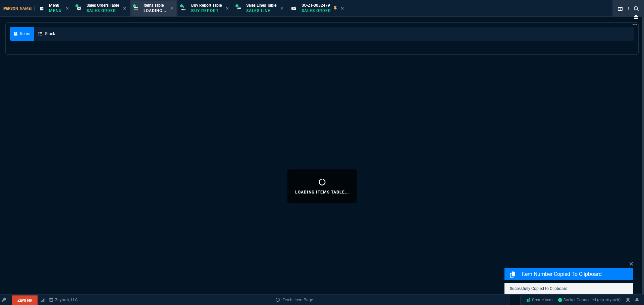  What do you see at coordinates (569, 288) in the screenshot?
I see `p: Sucessfully Copied to Clipboard` at bounding box center [569, 288].